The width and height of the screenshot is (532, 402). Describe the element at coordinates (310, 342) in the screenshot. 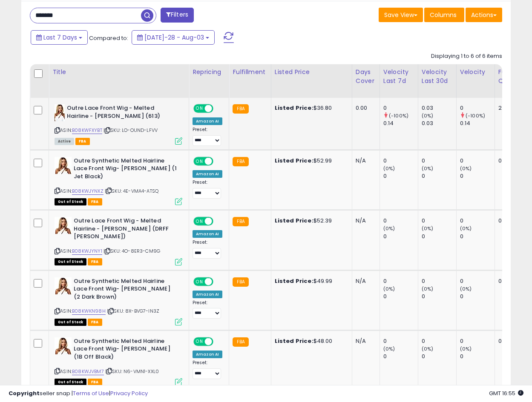

I see `div: $48.00` at that location.